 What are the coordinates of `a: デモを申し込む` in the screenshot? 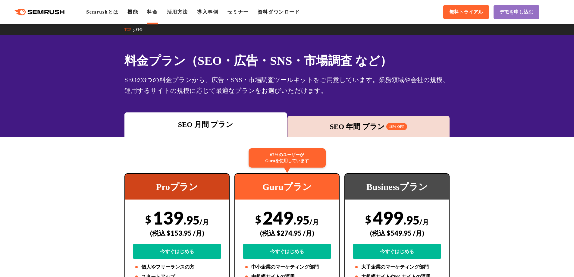 It's located at (516, 12).